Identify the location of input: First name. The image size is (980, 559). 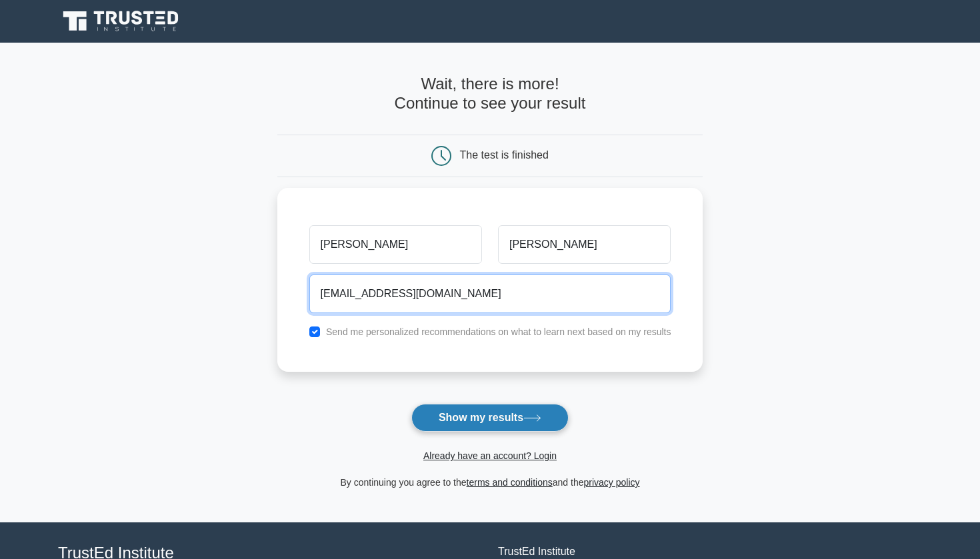
(395, 245).